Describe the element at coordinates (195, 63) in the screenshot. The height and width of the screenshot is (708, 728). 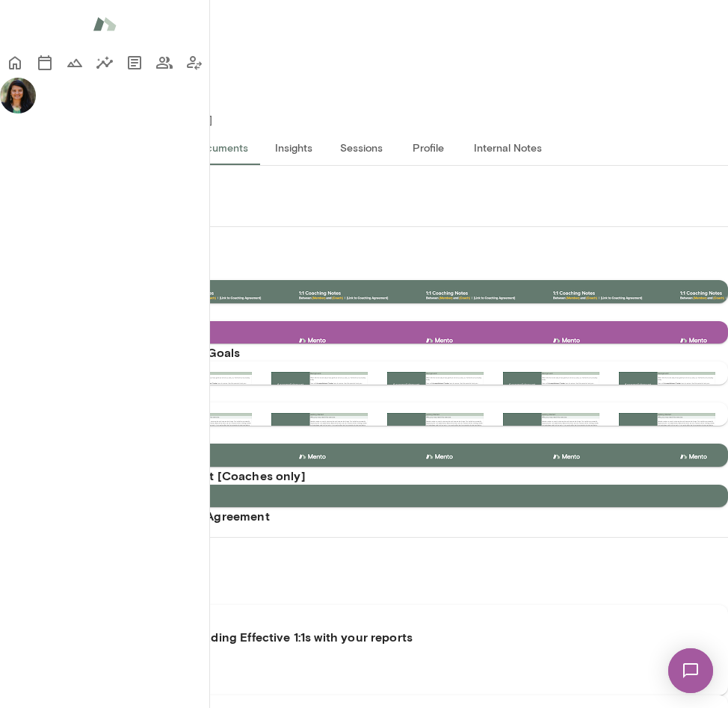
I see `button: Client app` at that location.